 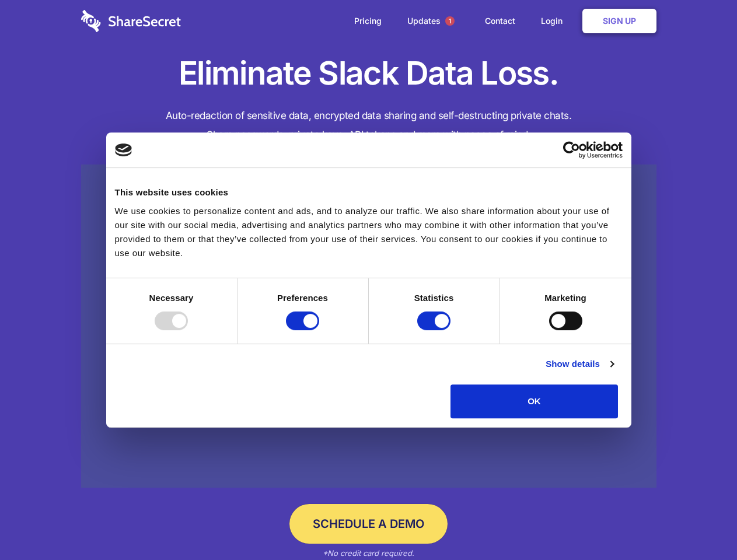 I want to click on img: logo-wordmark-white-trans-d4663122ce5f474addd5e946df7df03e33cb6a1c49d2221995e7729f52c070b2.svg, so click(x=130, y=21).